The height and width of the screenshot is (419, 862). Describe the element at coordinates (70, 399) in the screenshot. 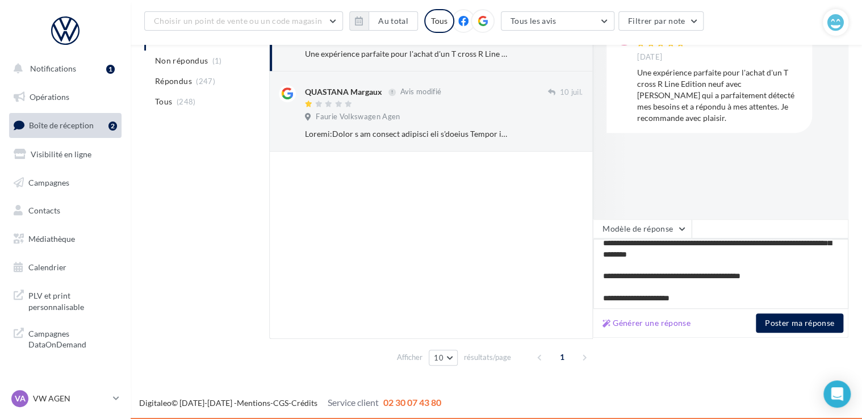

I see `p: VW AGEN` at that location.